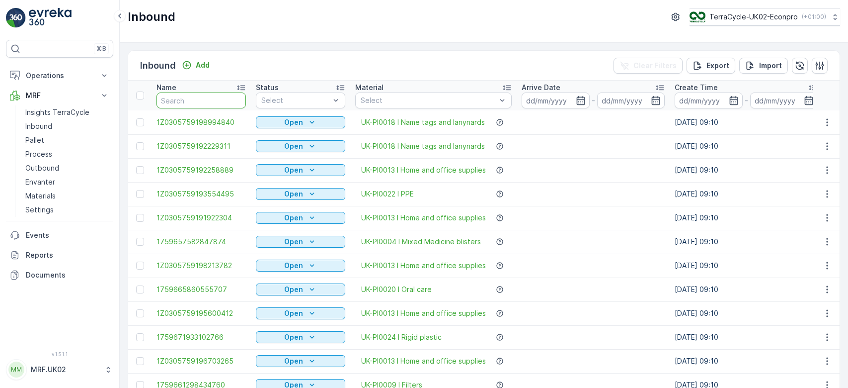  Describe the element at coordinates (201, 122) in the screenshot. I see `a: 1Z0305759198994840` at that location.